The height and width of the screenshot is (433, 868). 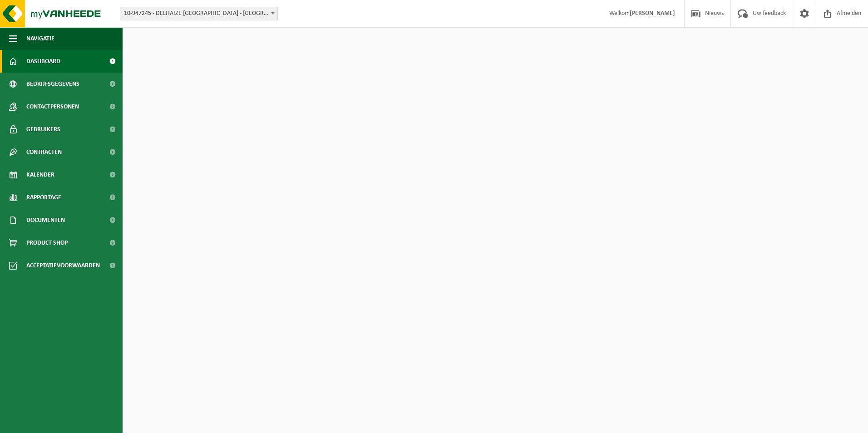 I want to click on span: Navigatie, so click(x=41, y=39).